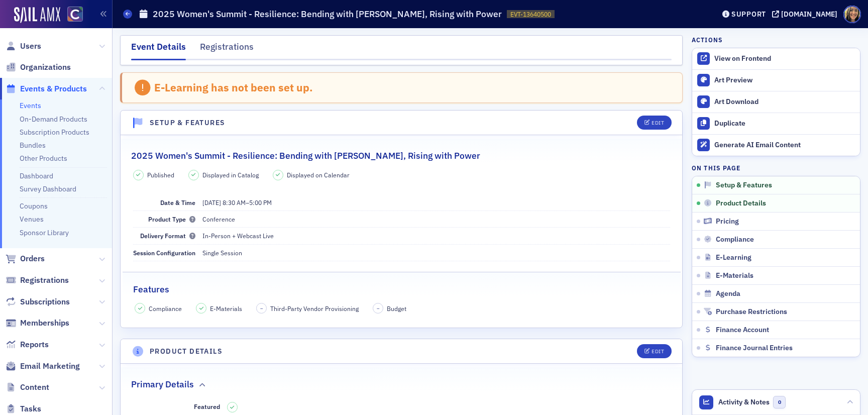 The width and height of the screenshot is (868, 415). Describe the element at coordinates (260, 202) in the screenshot. I see `time: 5:00 PM` at that location.